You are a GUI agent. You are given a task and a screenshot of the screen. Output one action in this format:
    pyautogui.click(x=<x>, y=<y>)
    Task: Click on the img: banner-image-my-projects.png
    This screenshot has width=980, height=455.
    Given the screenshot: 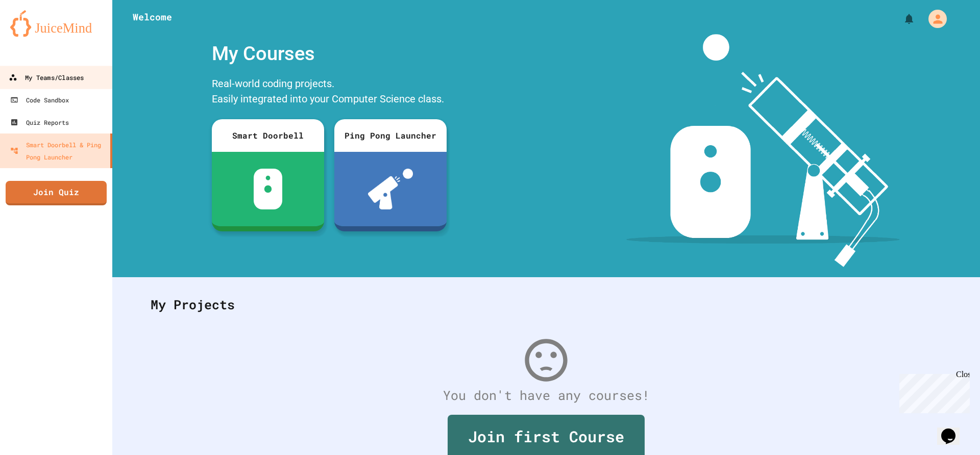 What is the action you would take?
    pyautogui.click(x=763, y=150)
    